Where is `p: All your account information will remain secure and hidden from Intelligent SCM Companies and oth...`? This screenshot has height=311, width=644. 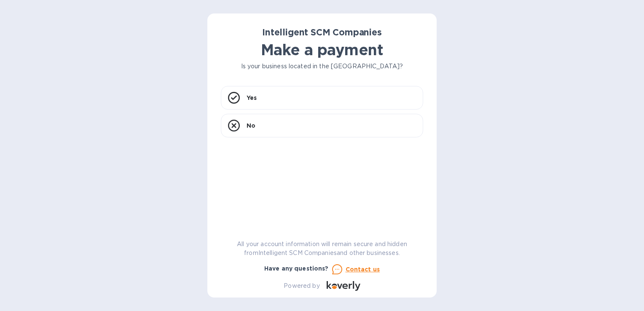
p: All your account information will remain secure and hidden from Intelligent SCM Companies and oth... is located at coordinates (322, 249).